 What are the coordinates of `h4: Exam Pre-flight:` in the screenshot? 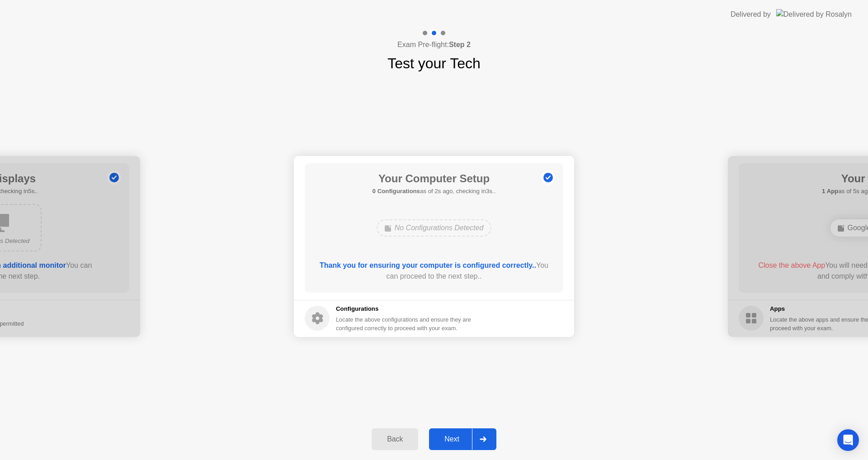 It's located at (434, 45).